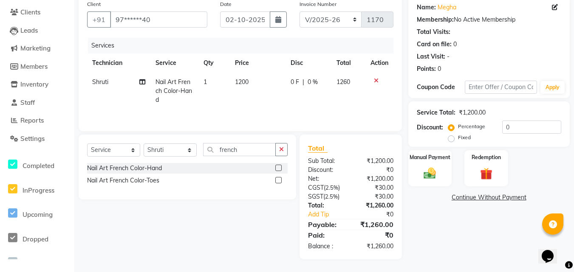 This screenshot has height=272, width=574. I want to click on img: _cash.svg, so click(429, 173).